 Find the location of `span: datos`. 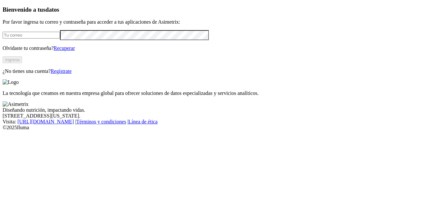

span: datos is located at coordinates (52, 9).